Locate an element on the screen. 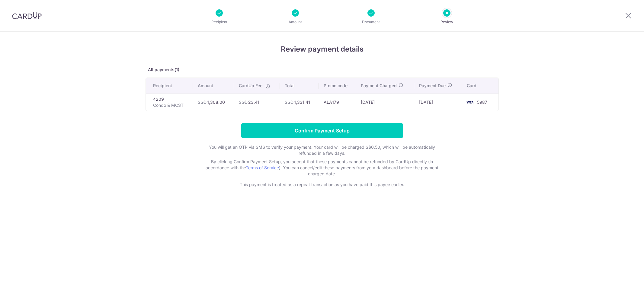  p: Recipient is located at coordinates (219, 22).